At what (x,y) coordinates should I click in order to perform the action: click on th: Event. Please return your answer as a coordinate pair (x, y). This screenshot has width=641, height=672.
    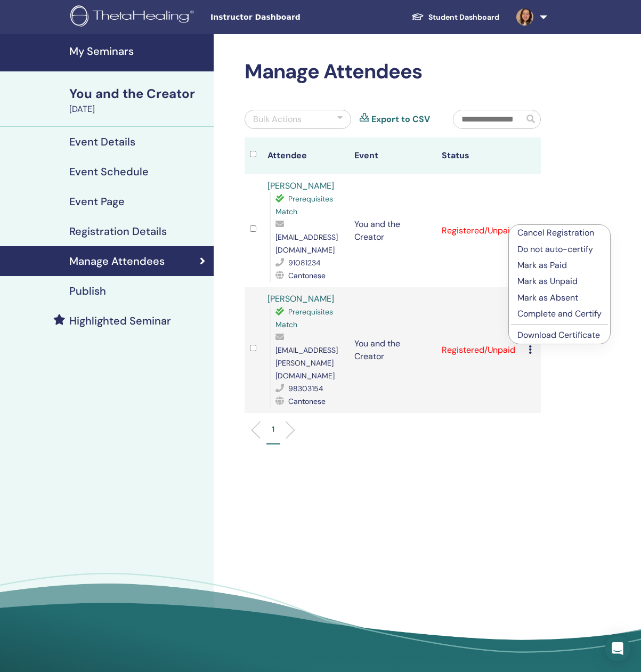
    Looking at the image, I should click on (393, 156).